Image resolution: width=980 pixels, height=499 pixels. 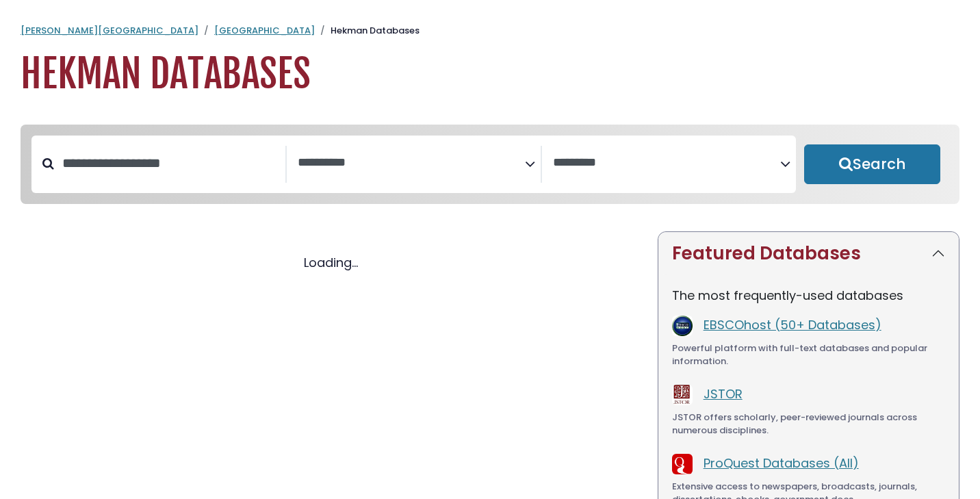 I want to click on div: Loading..., so click(x=331, y=262).